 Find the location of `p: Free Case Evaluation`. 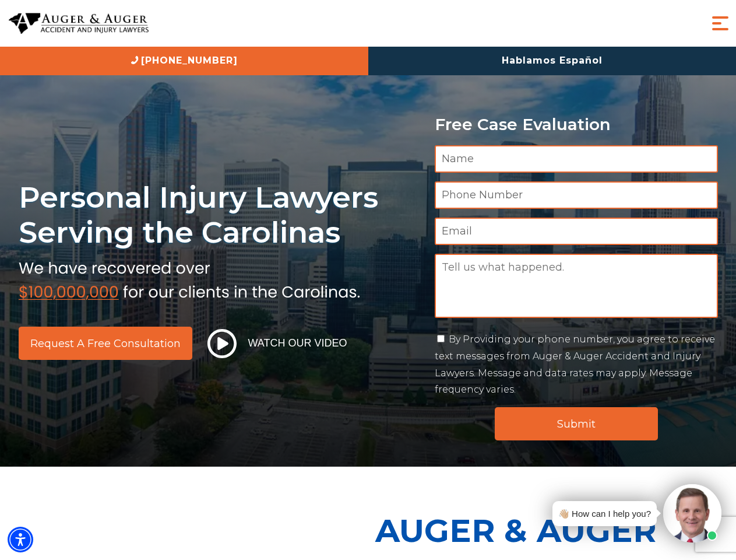

p: Free Case Evaluation is located at coordinates (577, 124).